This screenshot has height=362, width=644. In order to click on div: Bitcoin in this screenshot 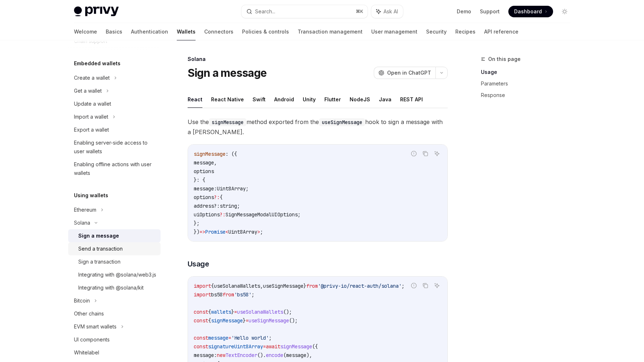, I will do `click(82, 301)`.